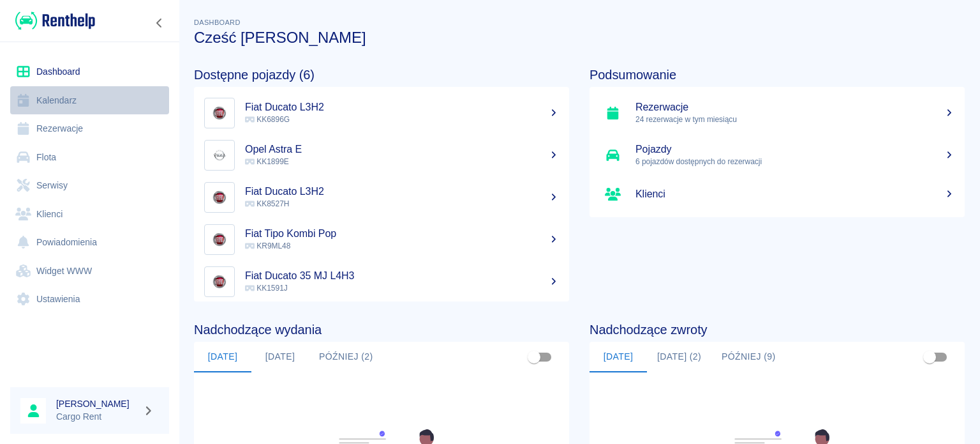  Describe the element at coordinates (89, 71) in the screenshot. I see `a: Dashboard` at that location.